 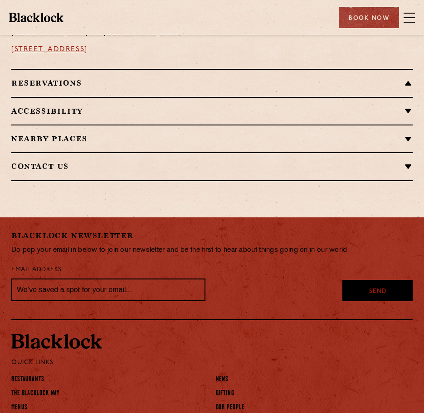 I want to click on div: Book Now, so click(x=368, y=17).